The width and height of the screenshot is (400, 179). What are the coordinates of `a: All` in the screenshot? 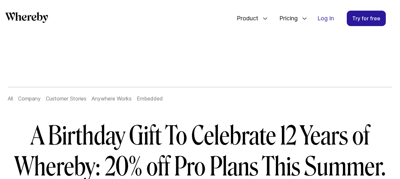 It's located at (10, 99).